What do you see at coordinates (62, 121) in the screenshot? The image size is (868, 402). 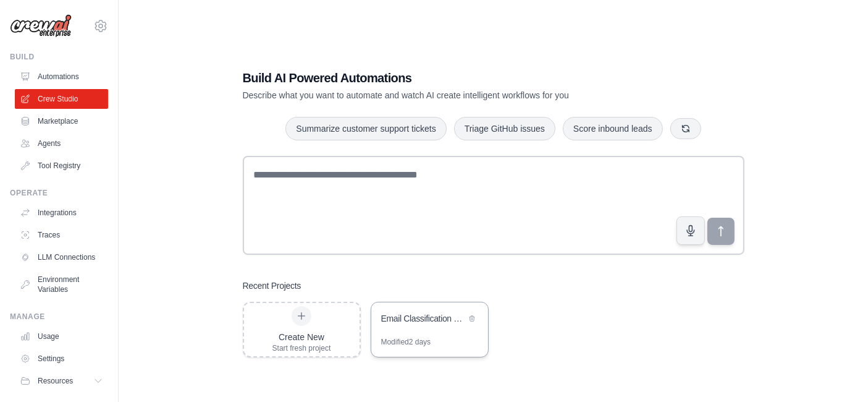 I see `a: Marketplace` at bounding box center [62, 121].